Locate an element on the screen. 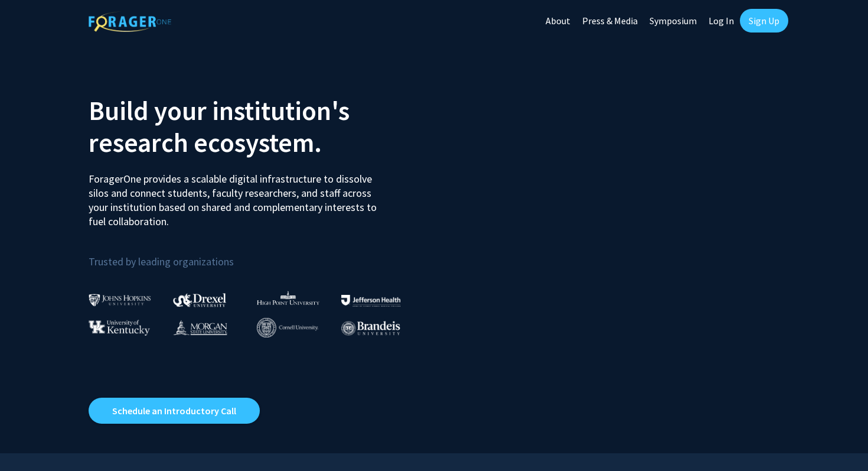  img: Thomas Jefferson University is located at coordinates (371, 300).